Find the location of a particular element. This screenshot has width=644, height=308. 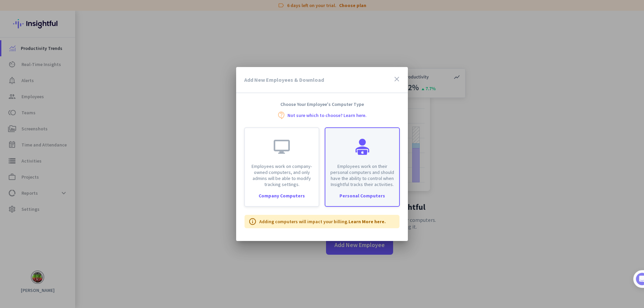

div: Personal Computers is located at coordinates (362, 195).